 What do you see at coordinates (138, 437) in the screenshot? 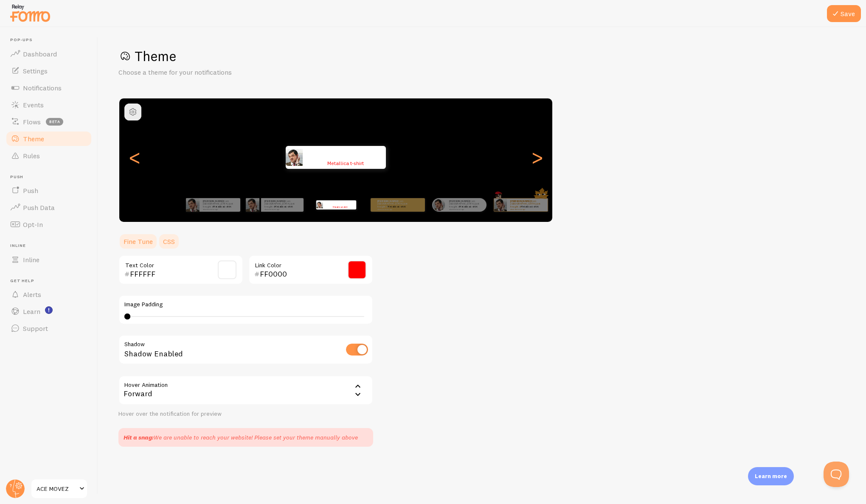
I see `strong: Hit a snag:` at bounding box center [138, 437].